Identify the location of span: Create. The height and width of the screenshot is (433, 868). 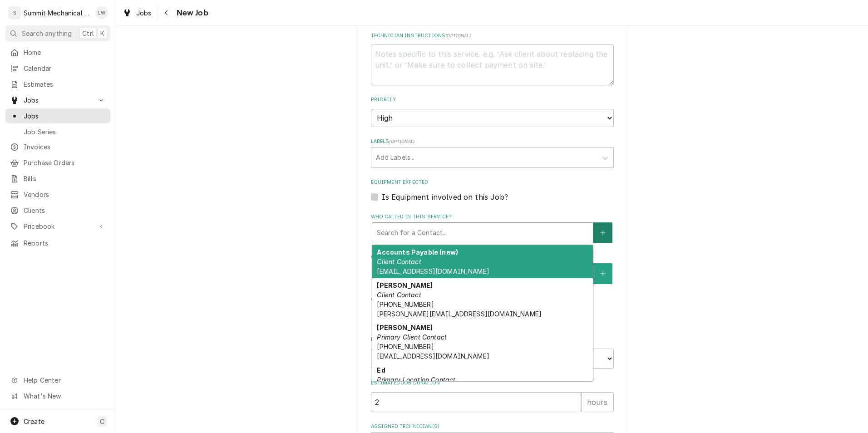
(34, 421).